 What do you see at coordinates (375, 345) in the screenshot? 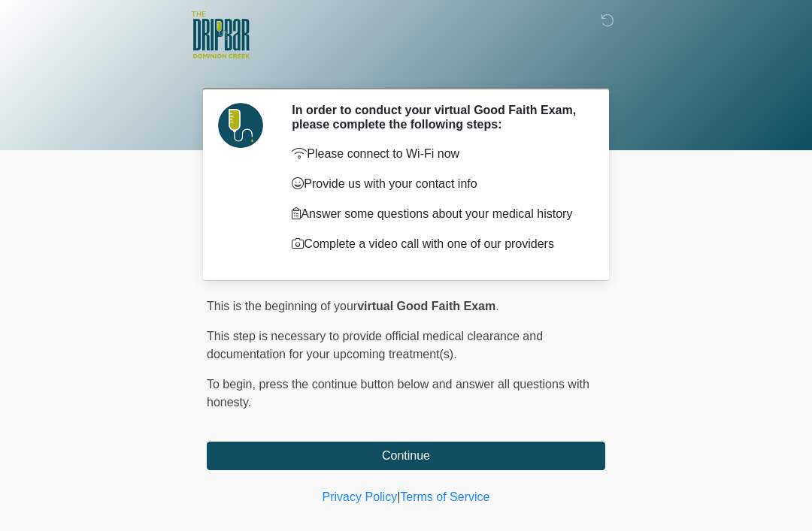
I see `span: This step is necessary to provide official medical clearance and documentation for your upcoming ...` at bounding box center [375, 345].